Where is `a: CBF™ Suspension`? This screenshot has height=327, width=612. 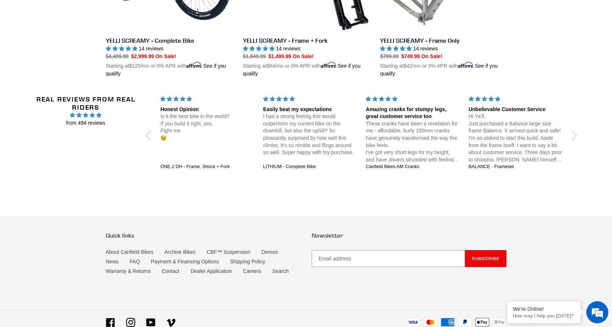
a: CBF™ Suspension is located at coordinates (228, 252).